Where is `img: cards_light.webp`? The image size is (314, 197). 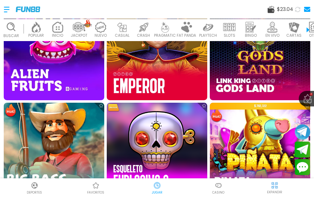 img: cards_light.webp is located at coordinates (294, 27).